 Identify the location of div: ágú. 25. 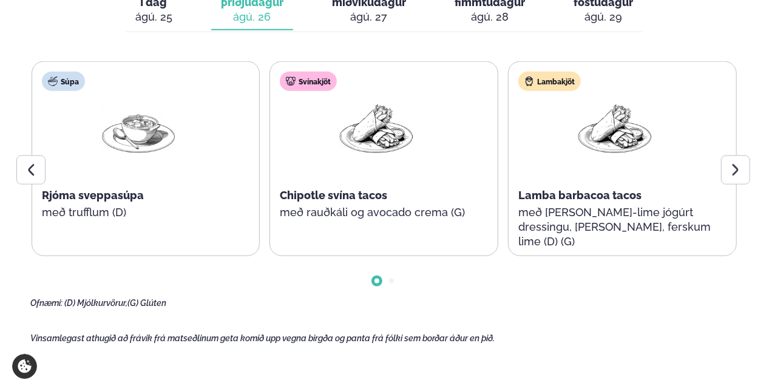
(154, 17).